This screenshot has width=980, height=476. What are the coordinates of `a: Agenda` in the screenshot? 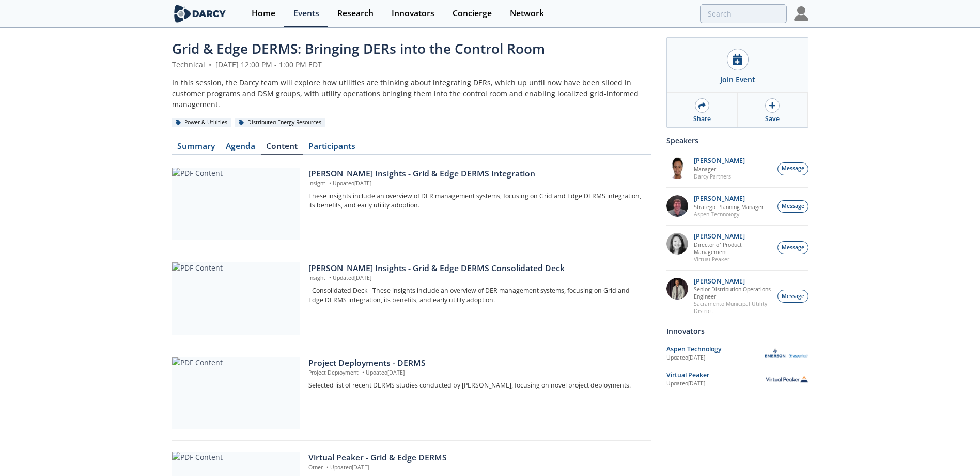 It's located at (241, 148).